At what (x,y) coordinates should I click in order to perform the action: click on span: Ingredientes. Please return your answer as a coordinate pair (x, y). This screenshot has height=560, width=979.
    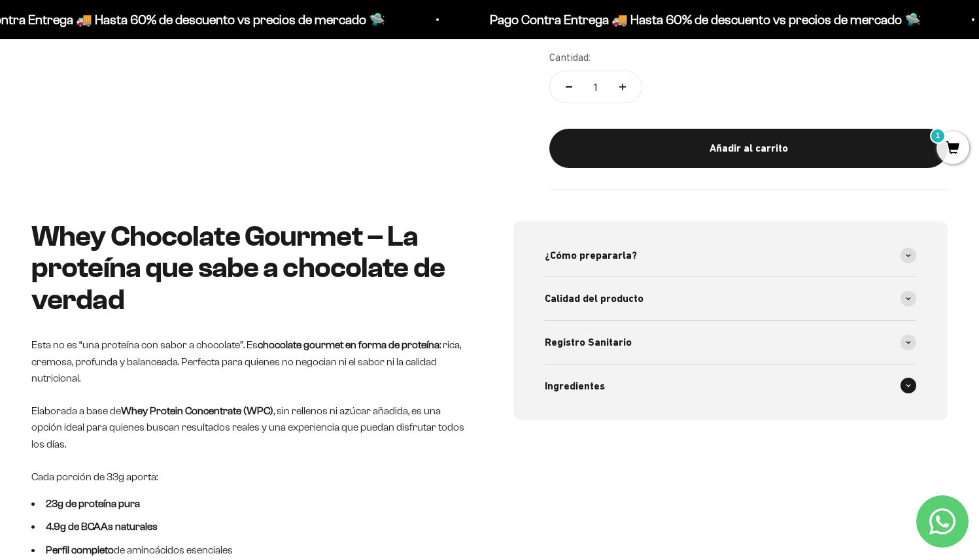
    Looking at the image, I should click on (575, 386).